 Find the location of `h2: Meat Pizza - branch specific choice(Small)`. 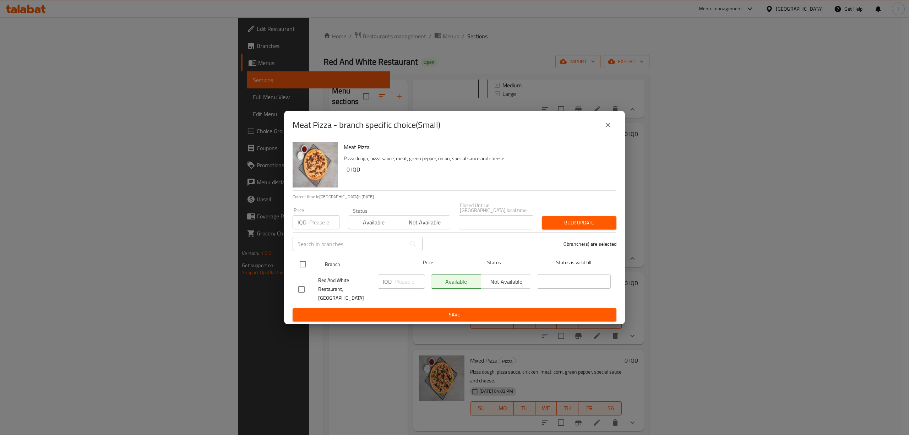

h2: Meat Pizza - branch specific choice(Small) is located at coordinates (366, 125).